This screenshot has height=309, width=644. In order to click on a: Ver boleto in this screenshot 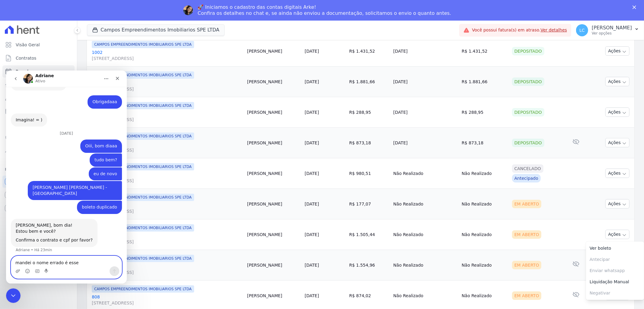, I will do `click(615, 248)`.